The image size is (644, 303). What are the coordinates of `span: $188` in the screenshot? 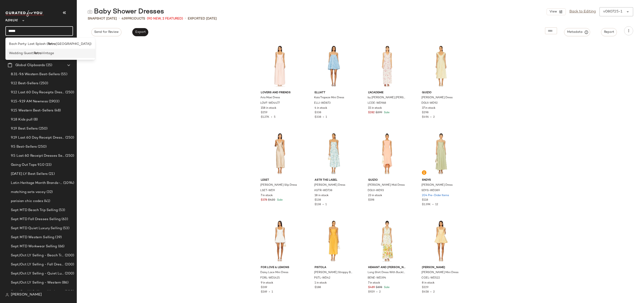 It's located at (318, 288).